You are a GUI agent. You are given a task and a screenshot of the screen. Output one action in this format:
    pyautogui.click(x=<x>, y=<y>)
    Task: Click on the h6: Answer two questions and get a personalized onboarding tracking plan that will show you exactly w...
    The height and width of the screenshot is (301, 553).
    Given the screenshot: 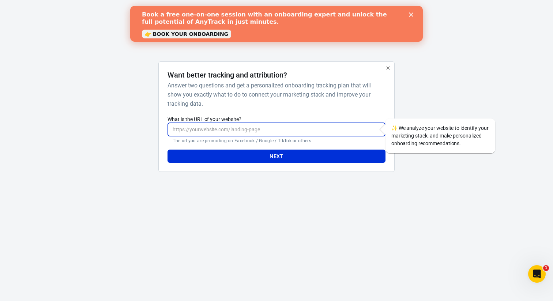 What is the action you would take?
    pyautogui.click(x=275, y=94)
    